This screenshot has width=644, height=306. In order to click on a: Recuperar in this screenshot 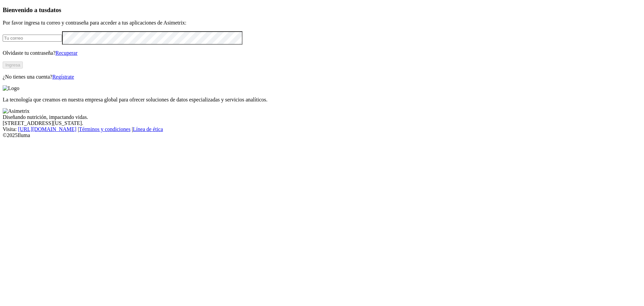, I will do `click(66, 53)`.